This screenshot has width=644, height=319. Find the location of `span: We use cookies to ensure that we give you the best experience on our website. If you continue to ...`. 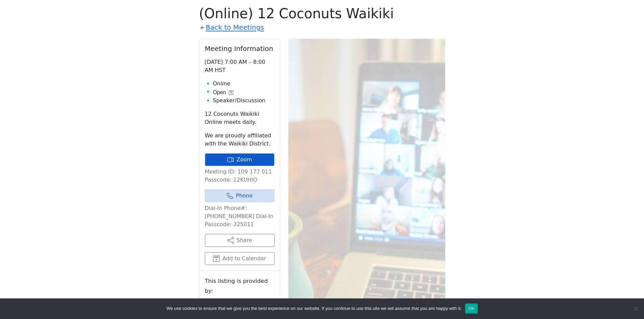

span: We use cookies to ensure that we give you the best experience on our website. If you continue to ... is located at coordinates (314, 309).